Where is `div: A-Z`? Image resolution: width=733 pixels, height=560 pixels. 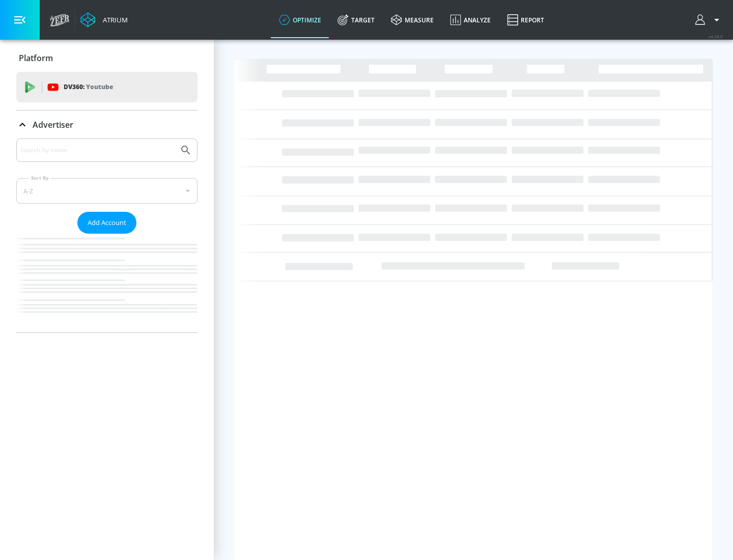
div: A-Z is located at coordinates (107, 191).